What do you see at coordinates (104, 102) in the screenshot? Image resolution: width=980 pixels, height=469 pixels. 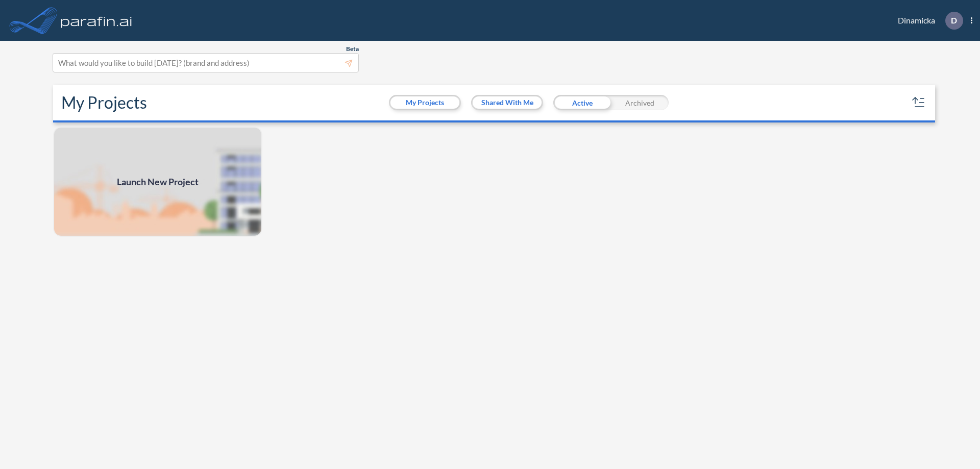 I see `h2: My Projects` at bounding box center [104, 102].